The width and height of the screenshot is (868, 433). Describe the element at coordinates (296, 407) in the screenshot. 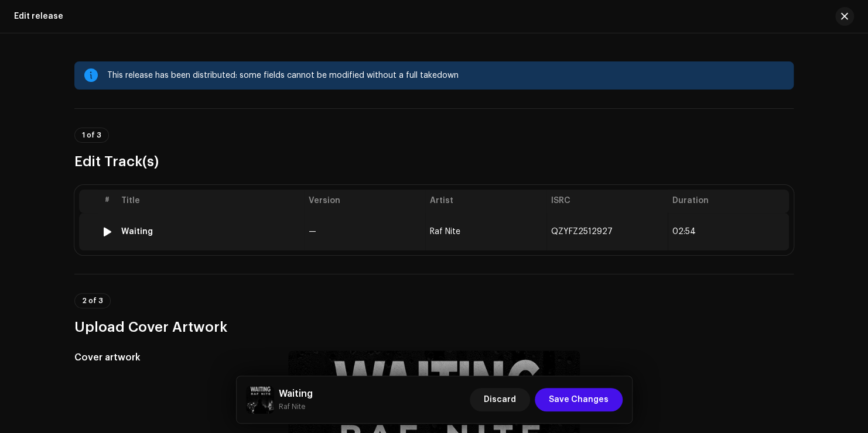

I see `small: Waiting` at that location.